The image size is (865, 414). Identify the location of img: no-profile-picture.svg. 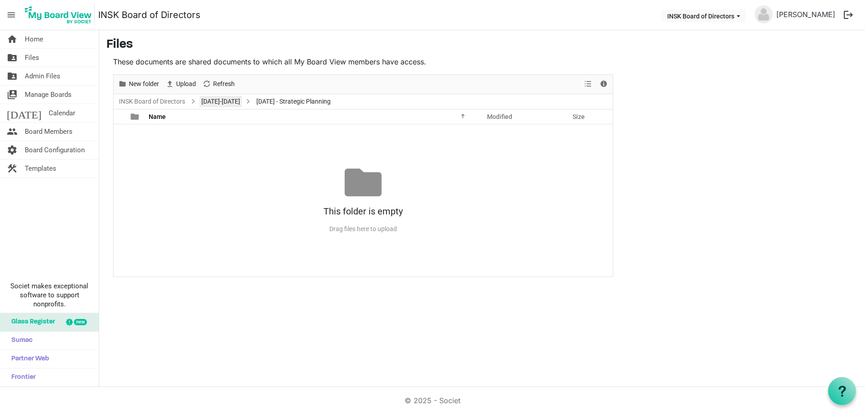
(763, 14).